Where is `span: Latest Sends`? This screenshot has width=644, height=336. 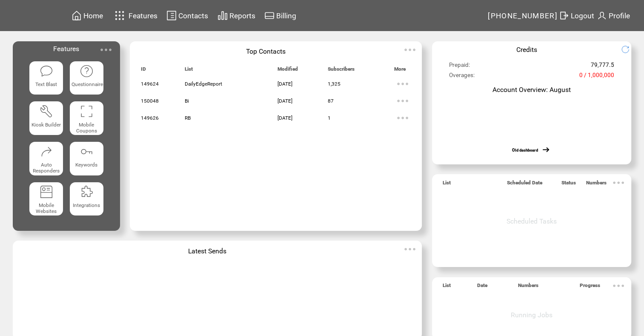
span: Latest Sends is located at coordinates (207, 251).